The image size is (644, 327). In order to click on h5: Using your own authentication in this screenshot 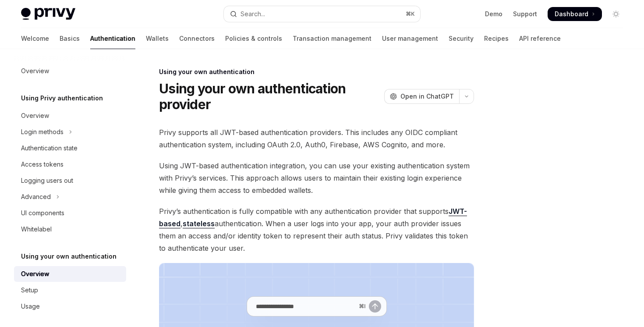, I will do `click(69, 256)`.